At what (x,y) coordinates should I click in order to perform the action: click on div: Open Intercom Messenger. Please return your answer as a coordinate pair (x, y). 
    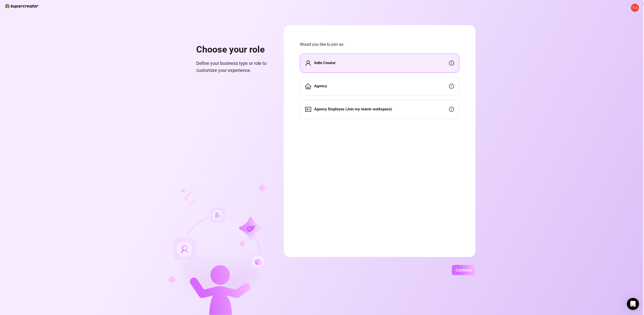
    Looking at the image, I should click on (633, 304).